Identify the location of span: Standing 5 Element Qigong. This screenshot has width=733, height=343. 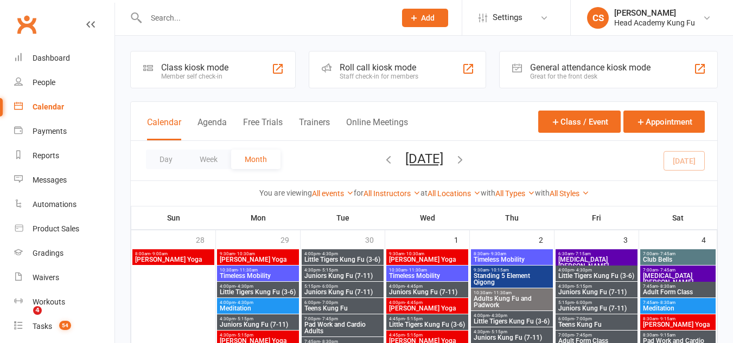
(511, 279).